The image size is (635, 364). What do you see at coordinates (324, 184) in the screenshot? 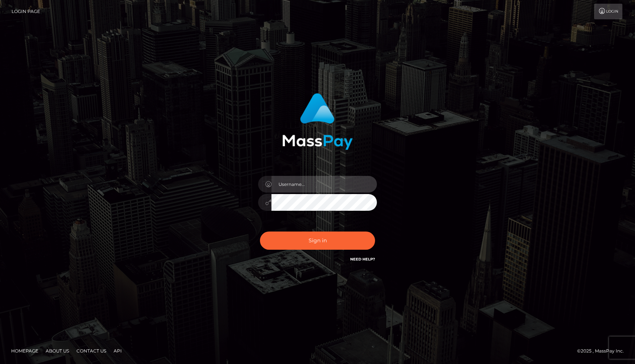
I see `input: Username...` at bounding box center [324, 184].